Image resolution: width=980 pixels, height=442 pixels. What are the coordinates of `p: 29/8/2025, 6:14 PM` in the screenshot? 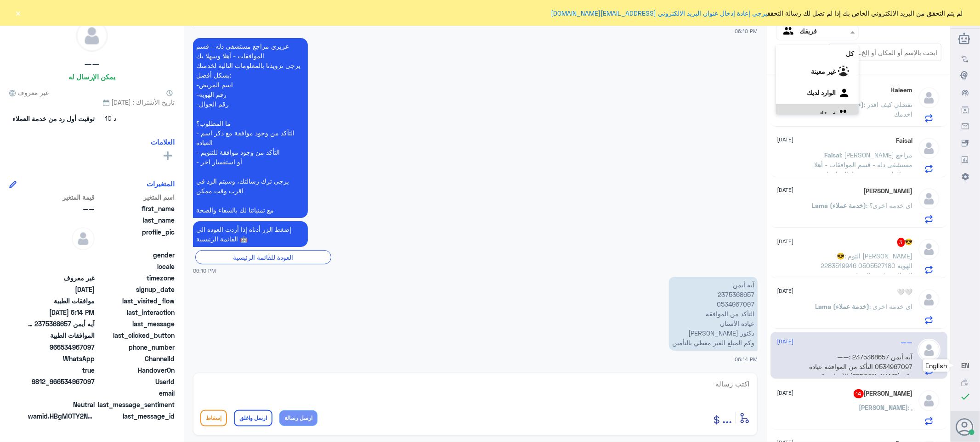 It's located at (713, 314).